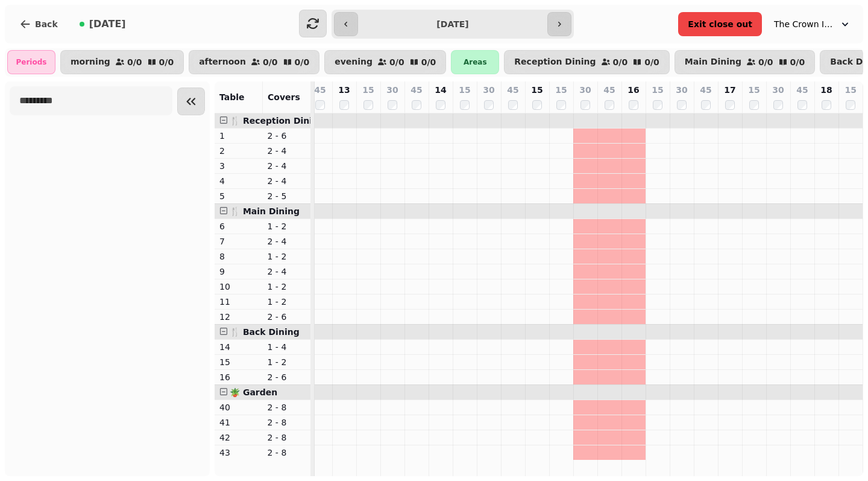 The width and height of the screenshot is (868, 481). Describe the element at coordinates (713, 62) in the screenshot. I see `p: Main Dining` at that location.